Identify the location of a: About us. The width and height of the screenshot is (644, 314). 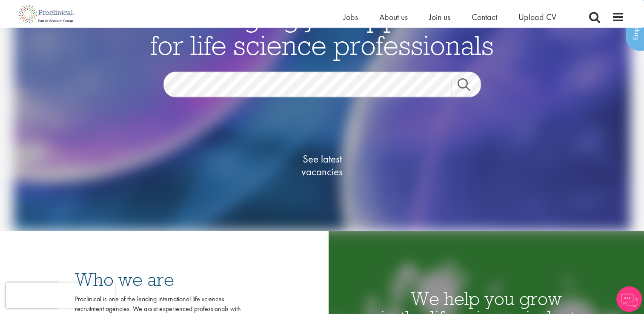
(393, 17).